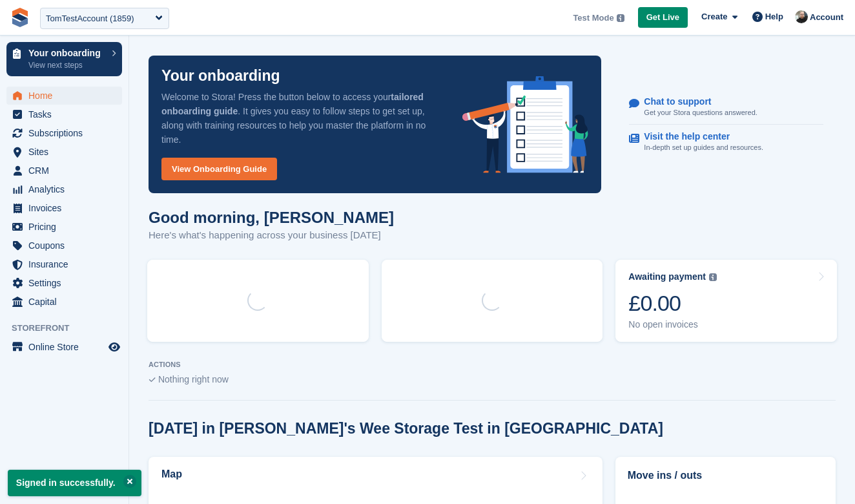  I want to click on span: Invoices, so click(68, 208).